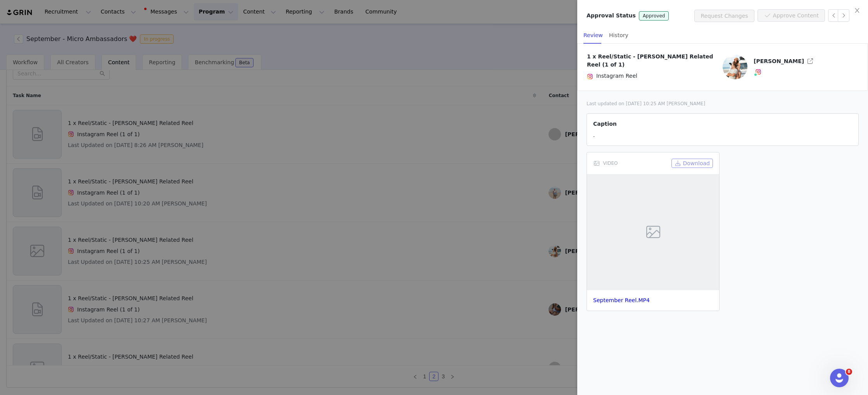  What do you see at coordinates (692, 163) in the screenshot?
I see `button: Download` at bounding box center [692, 163].